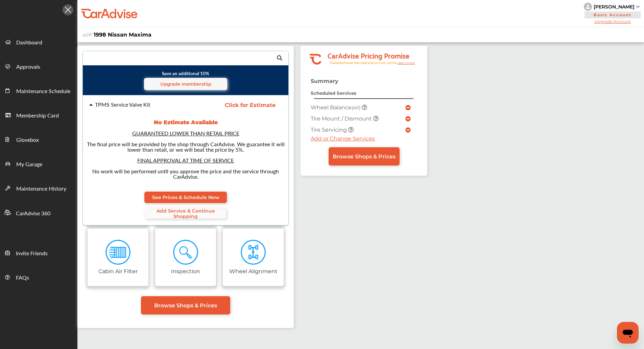 The height and width of the screenshot is (349, 644). Describe the element at coordinates (41, 189) in the screenshot. I see `span: Maintenance History` at that location.